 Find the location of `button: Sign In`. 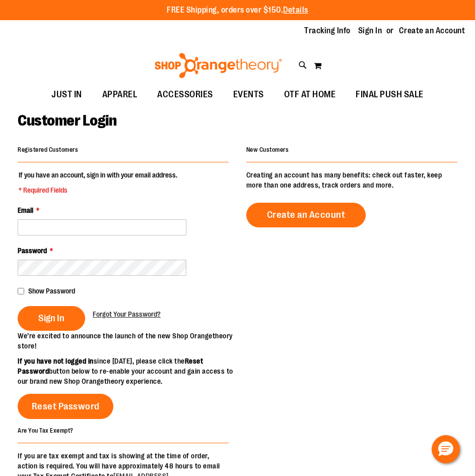

button: Sign In is located at coordinates (52, 318).